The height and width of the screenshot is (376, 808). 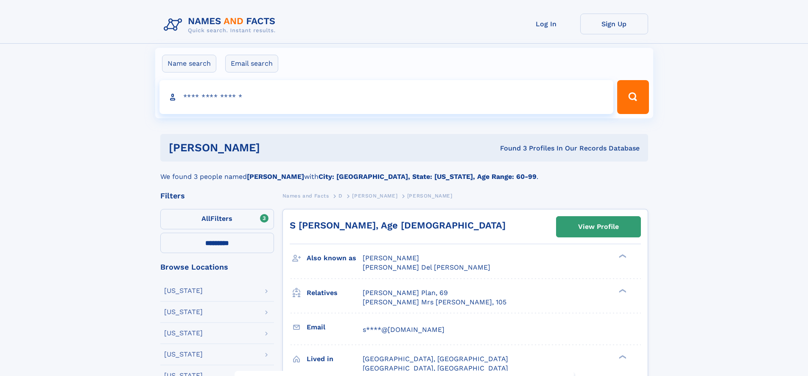 What do you see at coordinates (599, 227) in the screenshot?
I see `div: View Profile` at bounding box center [599, 227].